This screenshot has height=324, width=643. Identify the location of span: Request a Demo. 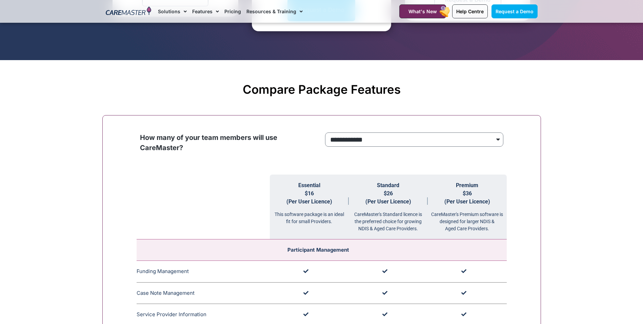
(515, 11).